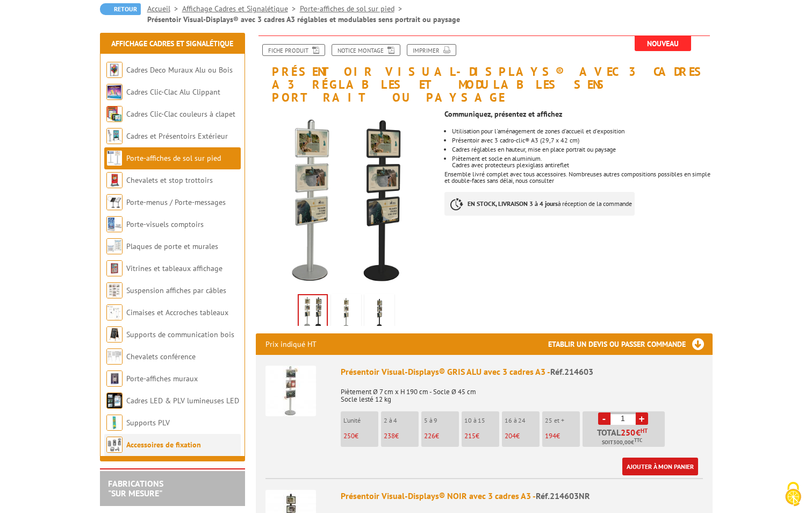  What do you see at coordinates (562, 420) in the screenshot?
I see `p: 25 et +` at bounding box center [562, 420].